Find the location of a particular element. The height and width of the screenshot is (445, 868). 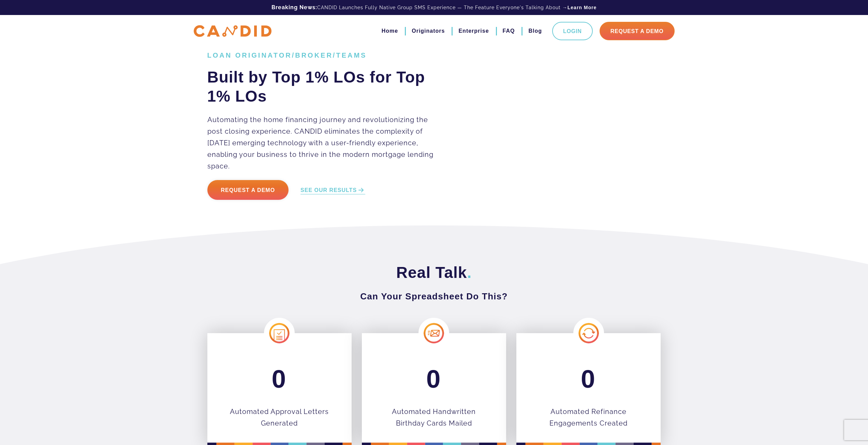

a: Enterprise is located at coordinates (473, 31).